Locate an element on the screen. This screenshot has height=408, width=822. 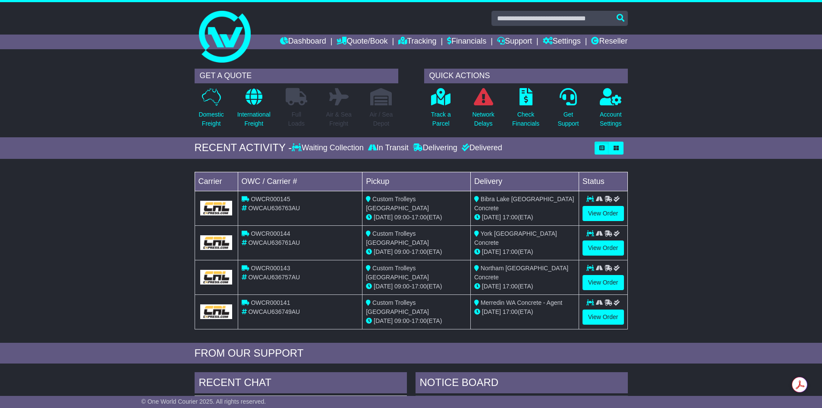
a: Settings is located at coordinates (562, 42).